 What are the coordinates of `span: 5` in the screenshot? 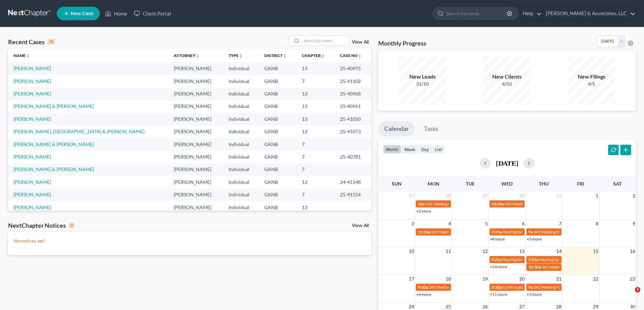 It's located at (486, 224).